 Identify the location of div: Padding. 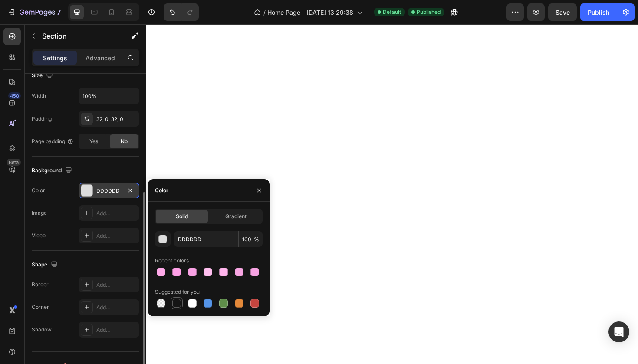
(42, 119).